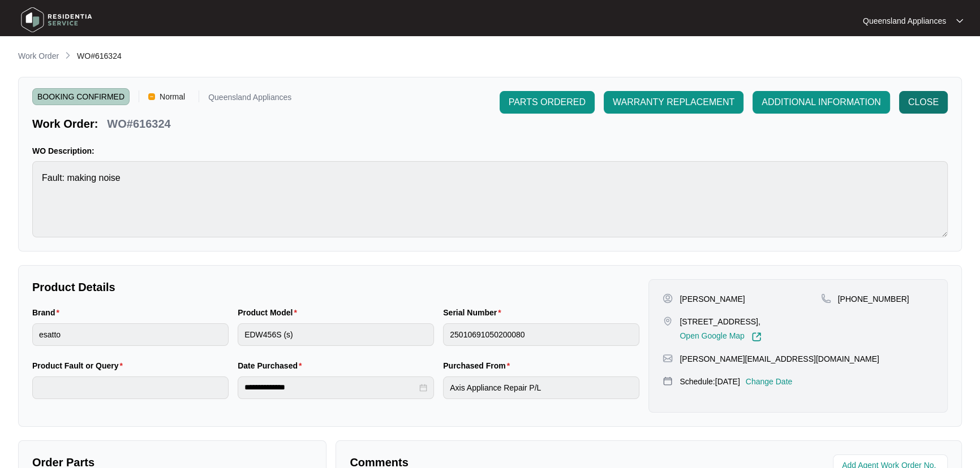 The image size is (980, 468). I want to click on button: CLOSE, so click(924, 102).